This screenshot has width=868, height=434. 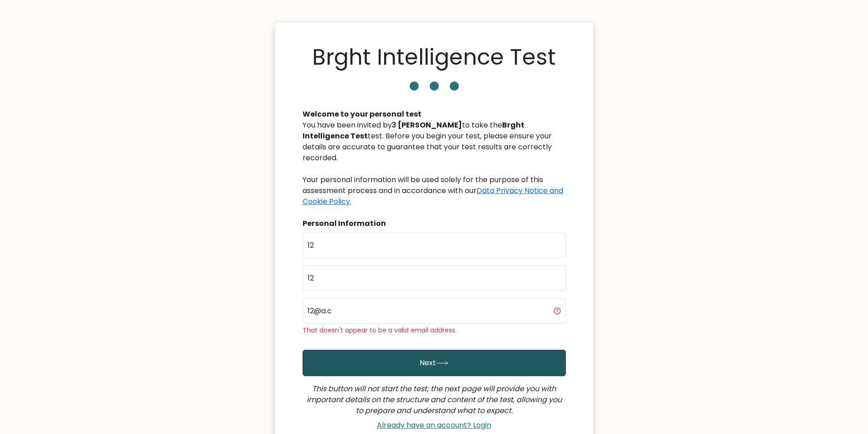 I want to click on div: You have been invited by to take the test. Before you begin your test, please ensure your details..., so click(x=434, y=163).